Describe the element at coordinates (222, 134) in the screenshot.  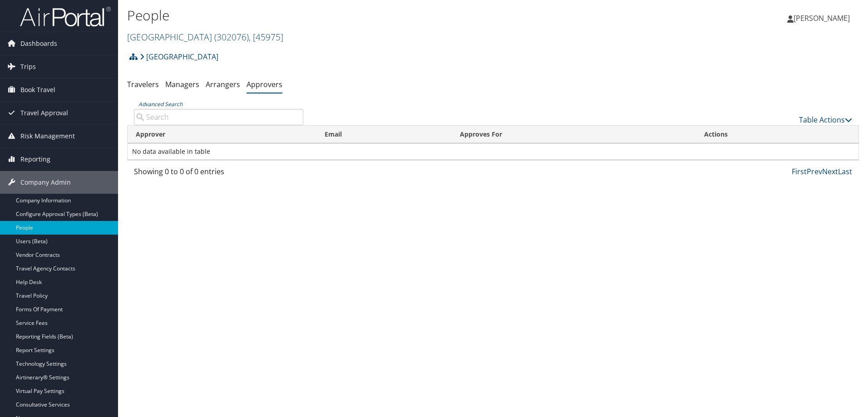
I see `th: Approver: activate to sort column descending` at that location.